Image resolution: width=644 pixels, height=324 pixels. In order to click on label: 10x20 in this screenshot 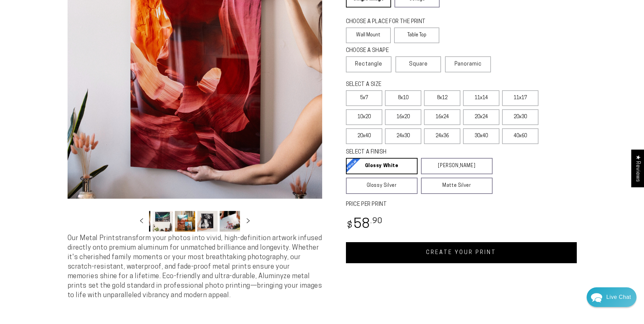, I will do `click(364, 118)`.